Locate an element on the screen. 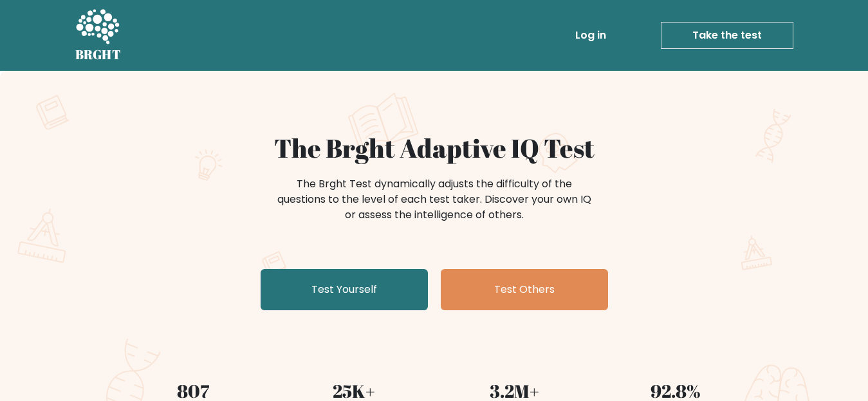 Image resolution: width=868 pixels, height=401 pixels. div: The Brght Test dynamically adjusts the difficulty of the questions to the level of each test take... is located at coordinates (434, 199).